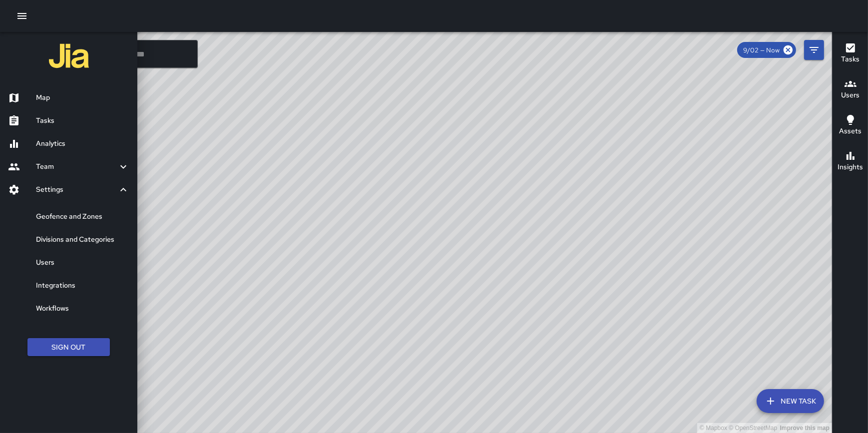 The image size is (868, 433). Describe the element at coordinates (83, 240) in the screenshot. I see `h6: Divisions and Categories` at that location.